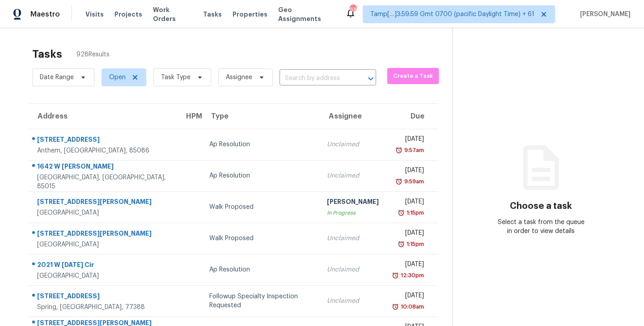 This screenshot has height=326, width=644. I want to click on span: Assignee, so click(239, 77).